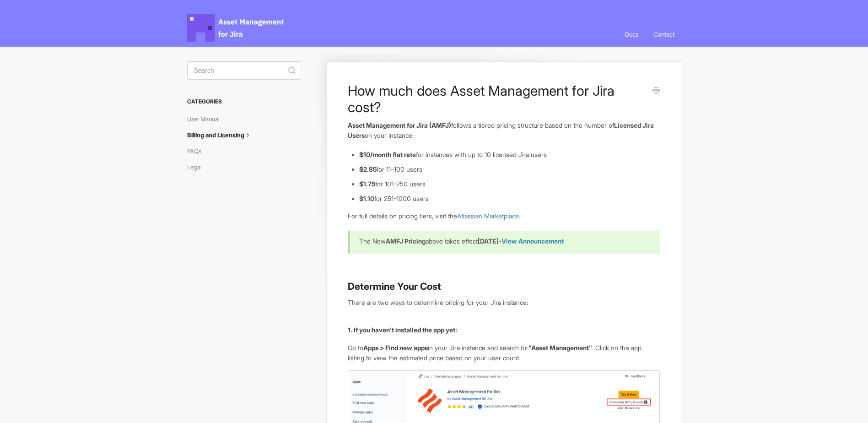  I want to click on p: For full details on pricing tiers, visit the ., so click(503, 216).